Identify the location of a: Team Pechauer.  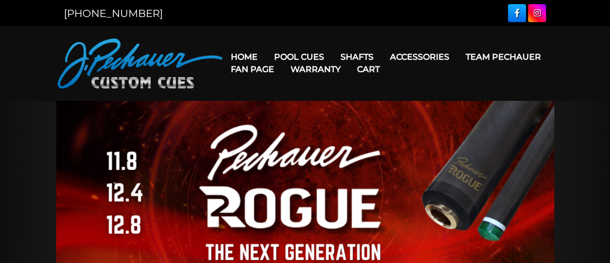
(504, 57).